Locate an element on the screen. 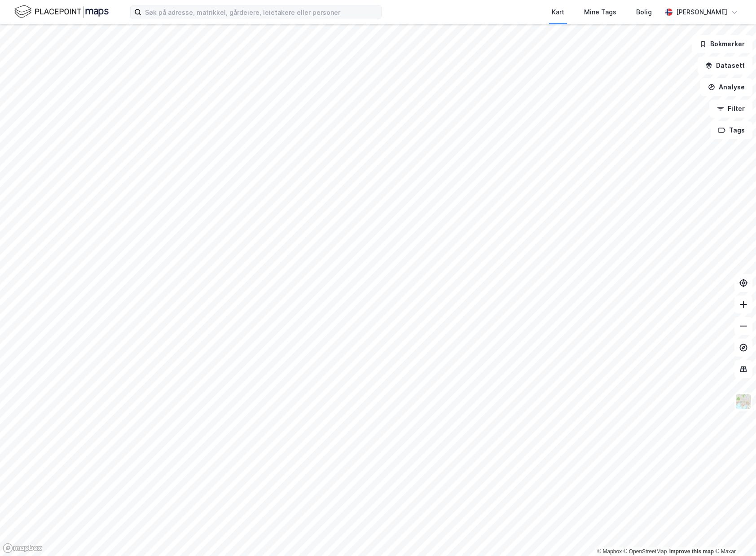 The width and height of the screenshot is (756, 556). img: Z is located at coordinates (743, 402).